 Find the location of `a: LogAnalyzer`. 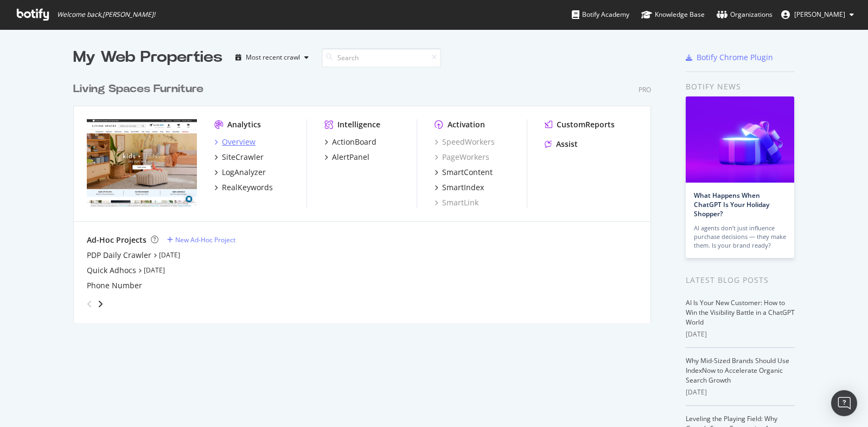

a: LogAnalyzer is located at coordinates (240, 173).